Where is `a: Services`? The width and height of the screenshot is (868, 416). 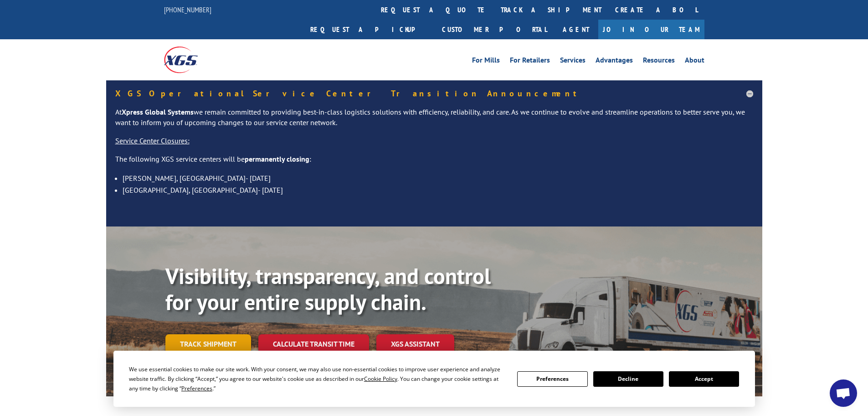
a: Services is located at coordinates (573, 61).